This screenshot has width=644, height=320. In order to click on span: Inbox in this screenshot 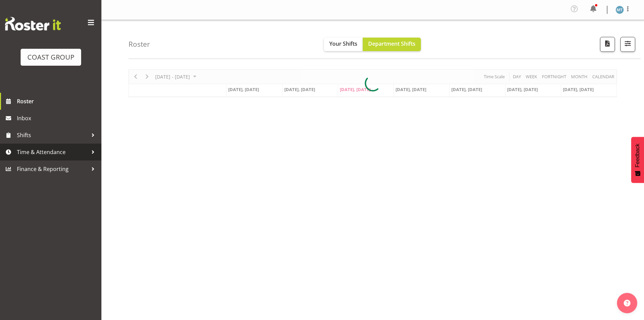, I will do `click(58, 118)`.